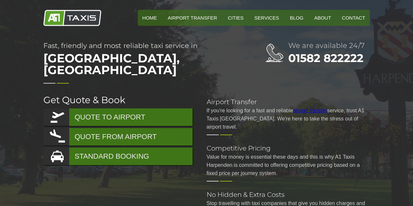  What do you see at coordinates (118, 137) in the screenshot?
I see `a: QUOTE FROM AIRPORT` at bounding box center [118, 137].